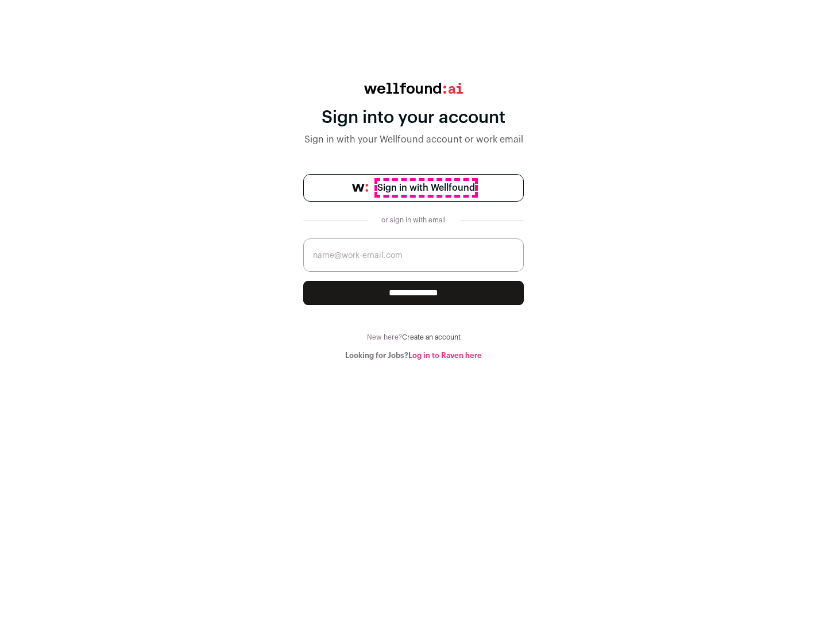  What do you see at coordinates (431, 337) in the screenshot?
I see `a: Create an account` at bounding box center [431, 337].